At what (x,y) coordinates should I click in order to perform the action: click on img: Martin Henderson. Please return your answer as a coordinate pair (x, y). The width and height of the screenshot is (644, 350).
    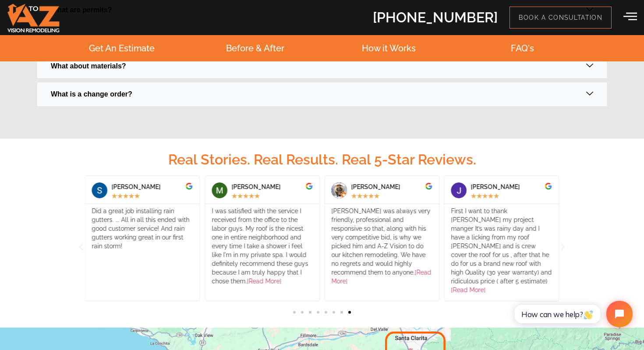
    Looking at the image, I should click on (220, 191).